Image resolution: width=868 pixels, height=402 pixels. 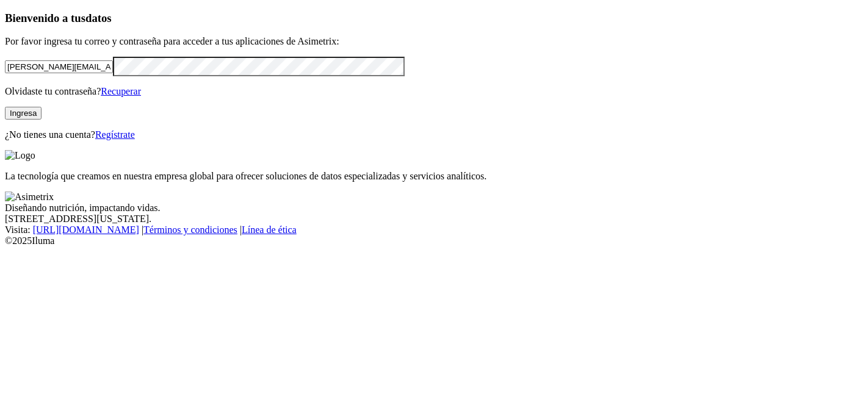 What do you see at coordinates (434, 241) in the screenshot?
I see `div: © 2025 Iluma` at bounding box center [434, 241].